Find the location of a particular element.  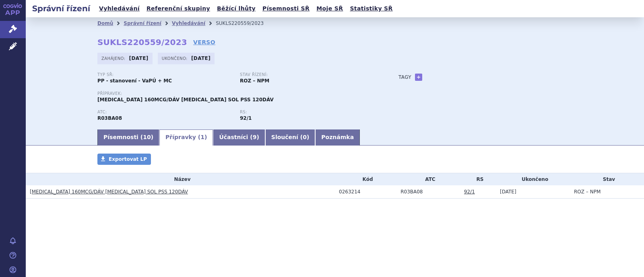

p: ATC: is located at coordinates (165, 112).